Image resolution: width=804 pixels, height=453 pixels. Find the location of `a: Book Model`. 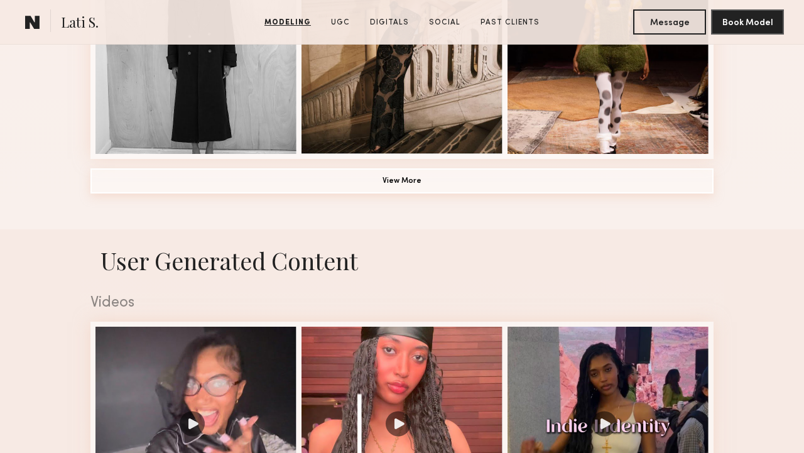

a: Book Model is located at coordinates (748, 21).